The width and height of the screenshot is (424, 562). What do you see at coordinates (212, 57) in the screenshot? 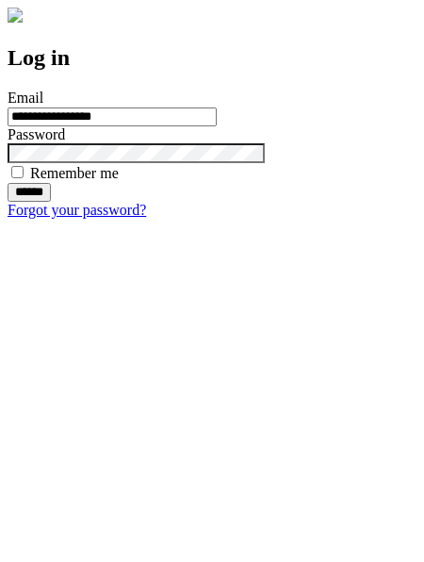
I see `h2: Log in` at bounding box center [212, 57].